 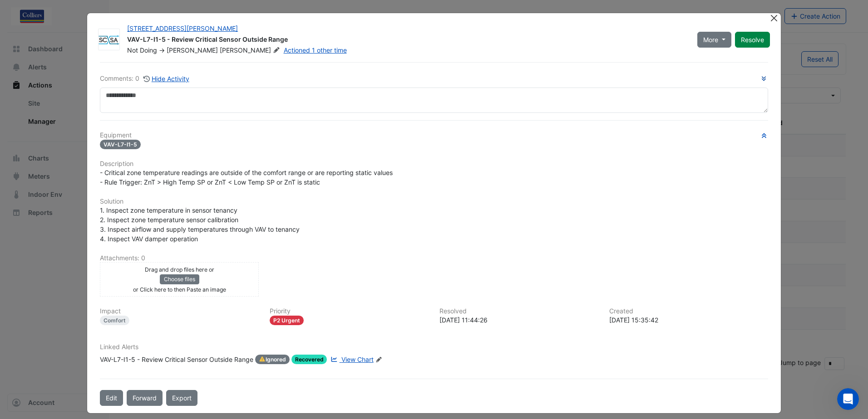 What do you see at coordinates (519, 311) in the screenshot?
I see `h6: Resolved` at bounding box center [519, 311].